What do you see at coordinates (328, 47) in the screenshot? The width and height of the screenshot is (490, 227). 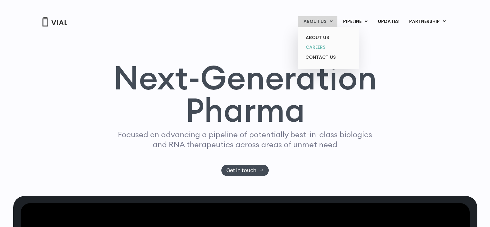 I see `a: CAREERS` at bounding box center [328, 47].